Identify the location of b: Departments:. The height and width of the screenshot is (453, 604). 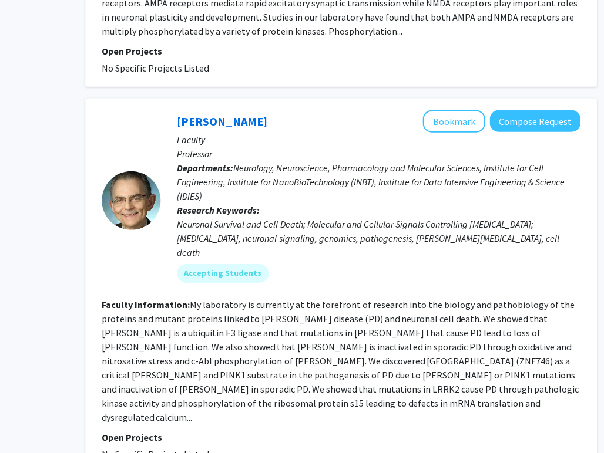
(205, 168).